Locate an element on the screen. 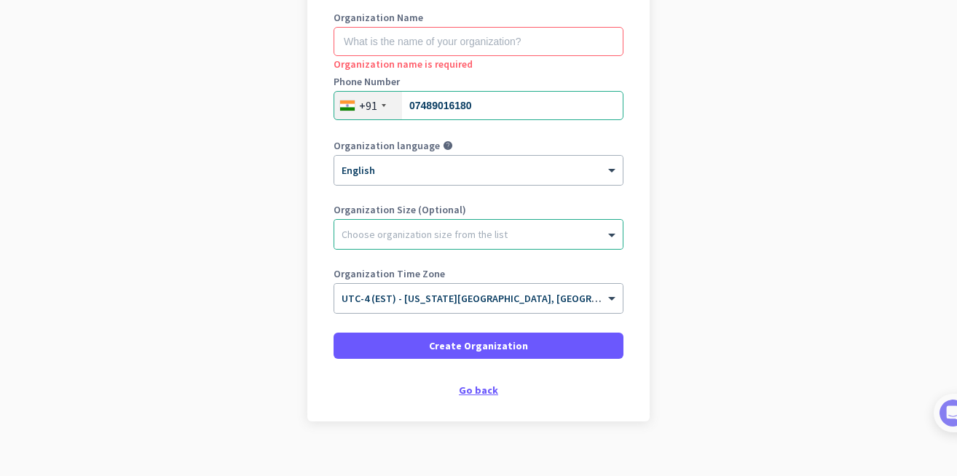  input: What is the name of your organization? is located at coordinates (479, 42).